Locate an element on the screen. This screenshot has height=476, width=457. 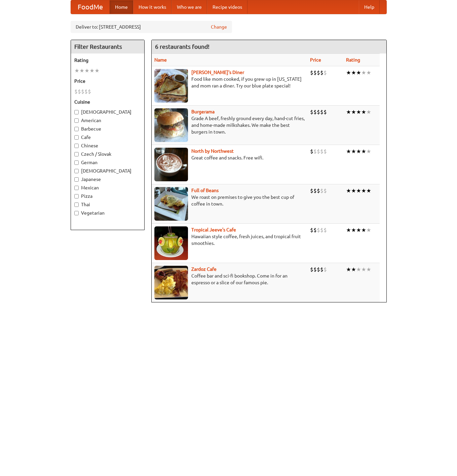
a: Recipe videos is located at coordinates (228, 7).